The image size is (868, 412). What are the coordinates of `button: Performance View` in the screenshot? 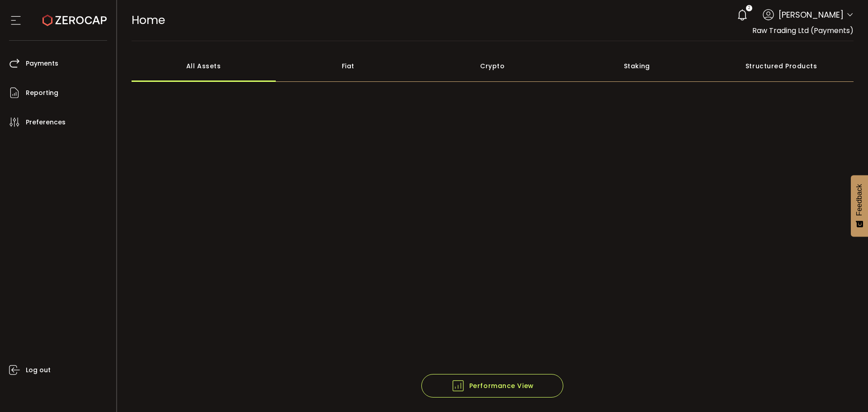 It's located at (493, 386).